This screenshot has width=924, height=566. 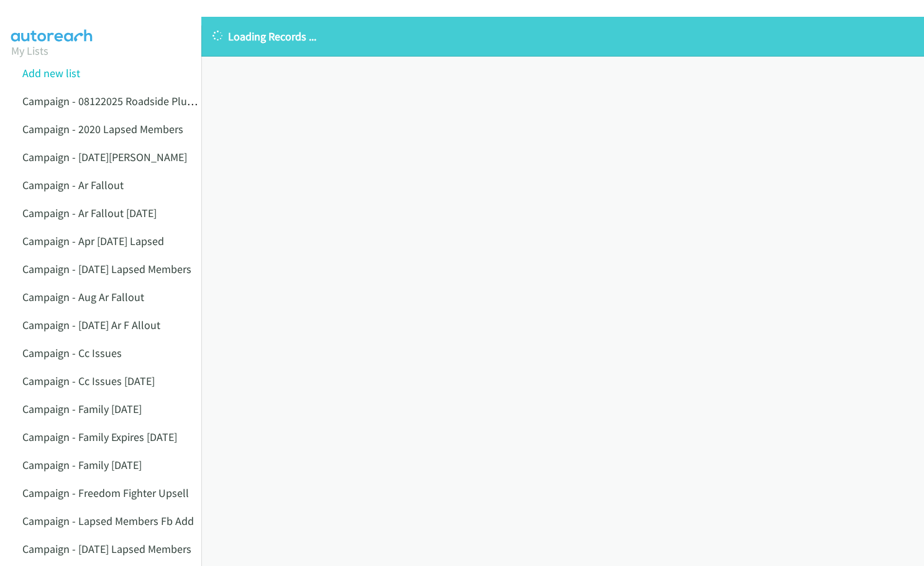 I want to click on a: Campaign - Freedom Fighter Upsell, so click(x=106, y=493).